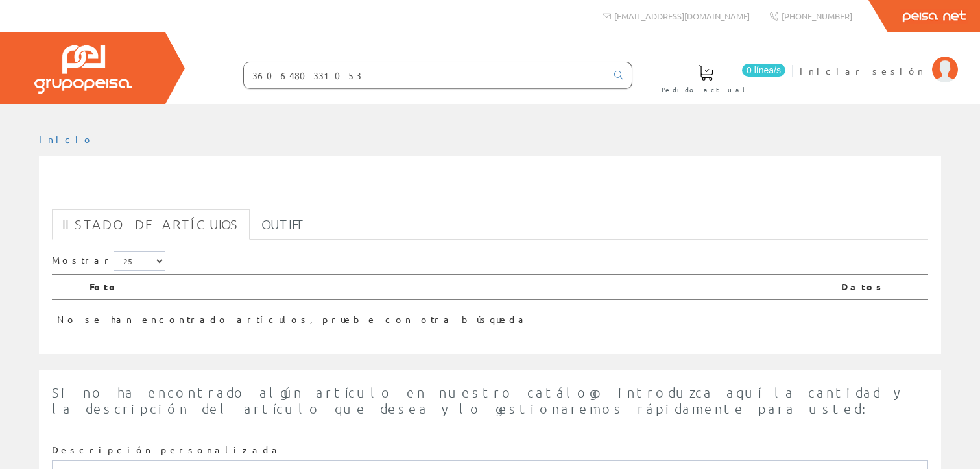 This screenshot has height=469, width=980. Describe the element at coordinates (425, 76) in the screenshot. I see `input: Buscar ...` at that location.